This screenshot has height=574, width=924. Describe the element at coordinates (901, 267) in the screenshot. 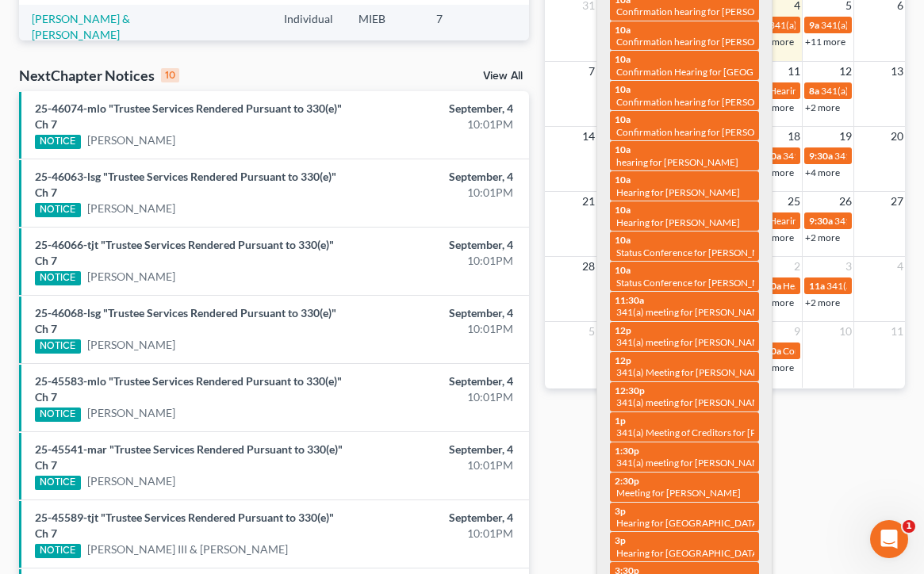

I see `span: 4` at that location.